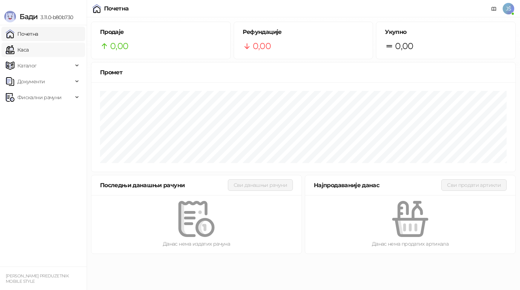  What do you see at coordinates (494, 9) in the screenshot?
I see `a: Документација` at bounding box center [494, 9].